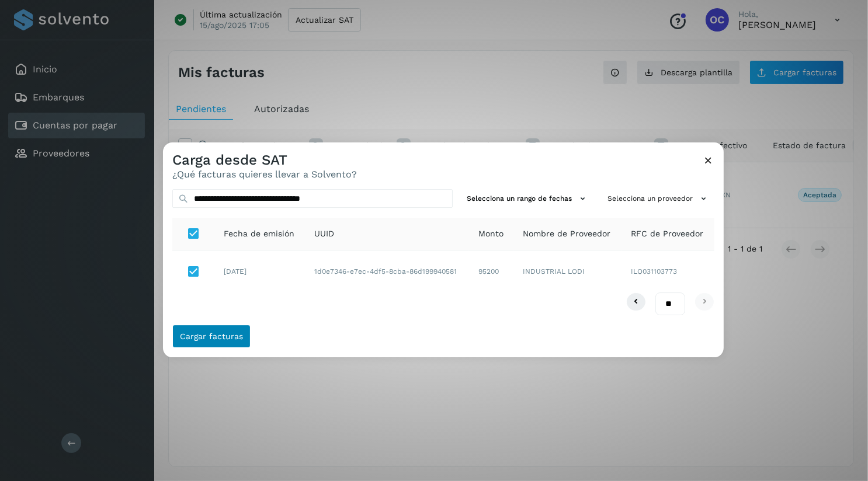 The image size is (868, 481). Describe the element at coordinates (325, 233) in the screenshot. I see `span: UUID` at that location.